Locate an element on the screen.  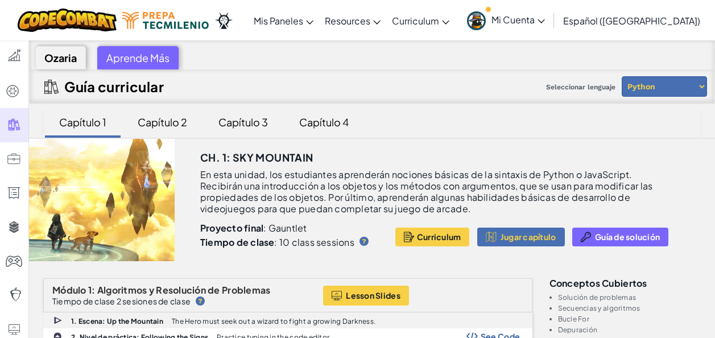
img: avatar is located at coordinates (476, 20).